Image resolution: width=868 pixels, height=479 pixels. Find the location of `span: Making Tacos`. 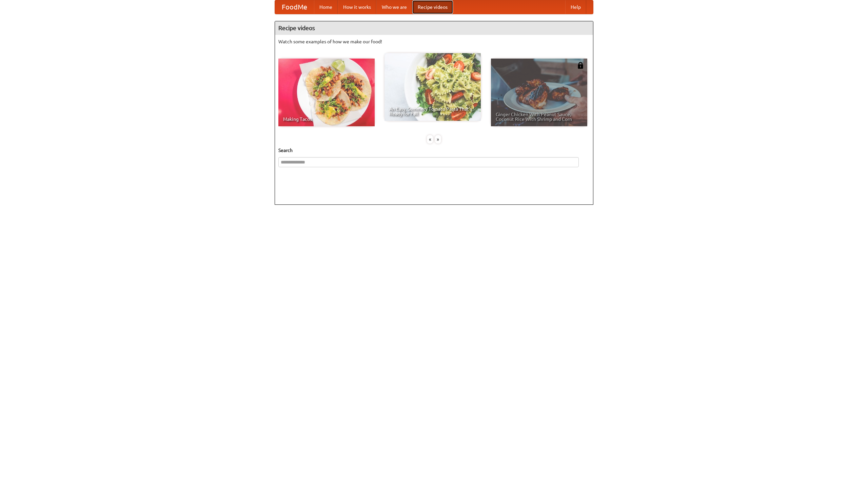

span: Making Tacos is located at coordinates (327, 120).